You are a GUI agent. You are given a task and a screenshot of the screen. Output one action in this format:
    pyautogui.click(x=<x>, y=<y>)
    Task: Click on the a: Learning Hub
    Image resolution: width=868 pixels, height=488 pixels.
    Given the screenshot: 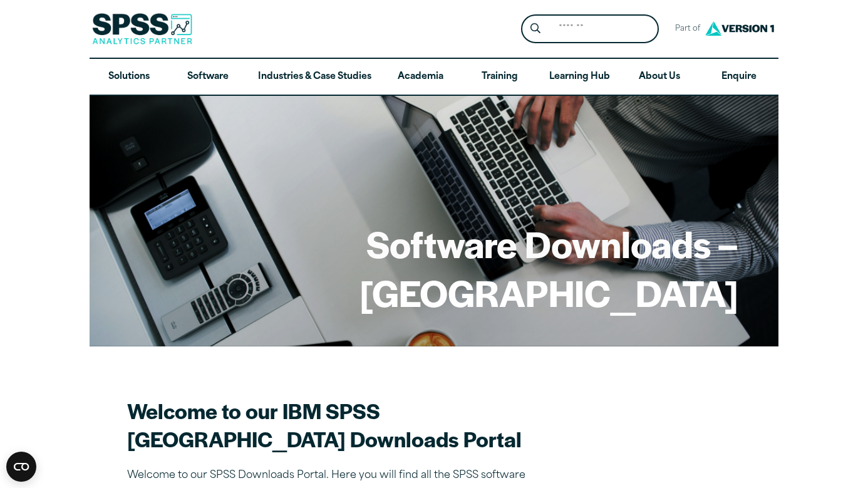 What is the action you would take?
    pyautogui.click(x=579, y=77)
    